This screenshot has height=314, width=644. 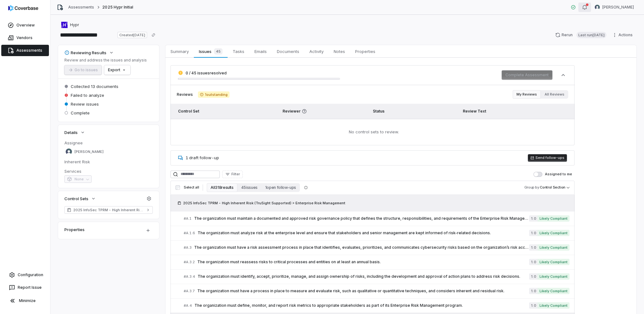 I want to click on input: Select all, so click(x=178, y=187).